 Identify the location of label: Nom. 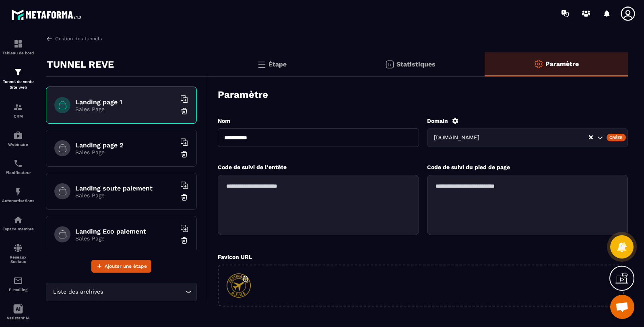
(224, 121).